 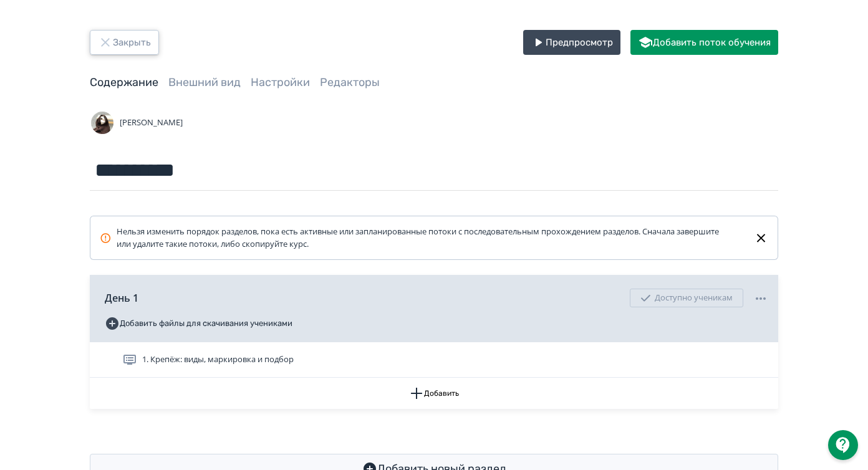 What do you see at coordinates (686, 298) in the screenshot?
I see `div: Доступно ученикам` at bounding box center [686, 298].